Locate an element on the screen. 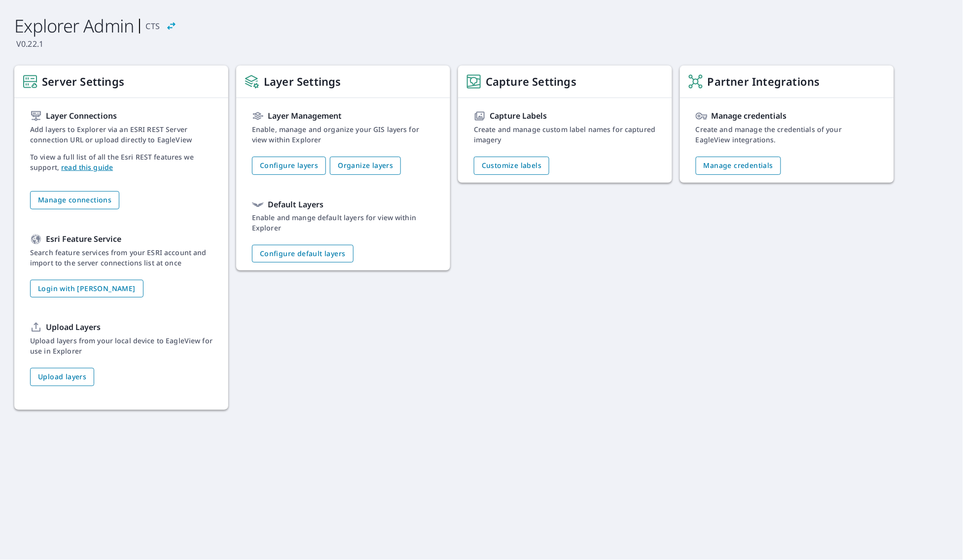 Image resolution: width=963 pixels, height=560 pixels. div: Enable, manage and organize your GIS layers for view within Explorer is located at coordinates (343, 134).